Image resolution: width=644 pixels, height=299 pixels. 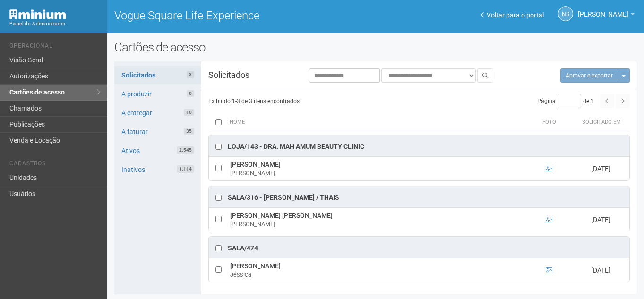 What do you see at coordinates (158, 113) in the screenshot?
I see `a: A entregar10` at bounding box center [158, 113].